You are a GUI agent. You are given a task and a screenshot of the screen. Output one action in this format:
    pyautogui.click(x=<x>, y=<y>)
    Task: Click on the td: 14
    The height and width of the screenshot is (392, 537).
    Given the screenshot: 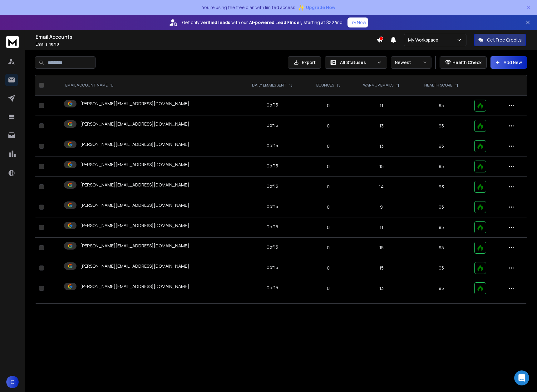 What is the action you would take?
    pyautogui.click(x=381, y=187)
    